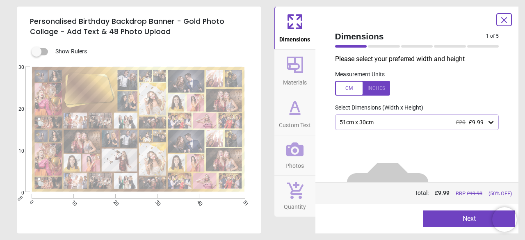  What do you see at coordinates (295, 124) in the screenshot?
I see `span: Custom Text` at bounding box center [295, 124].